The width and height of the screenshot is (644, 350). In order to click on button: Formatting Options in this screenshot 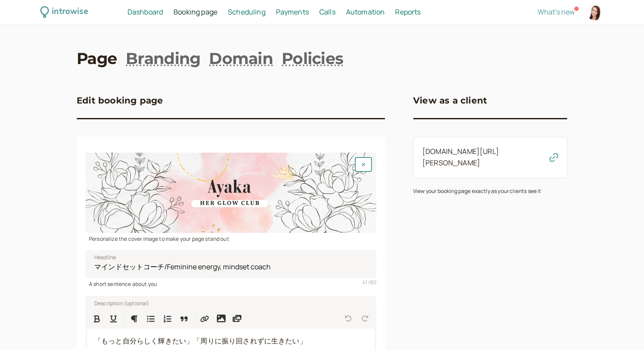, I will do `click(134, 319)`.